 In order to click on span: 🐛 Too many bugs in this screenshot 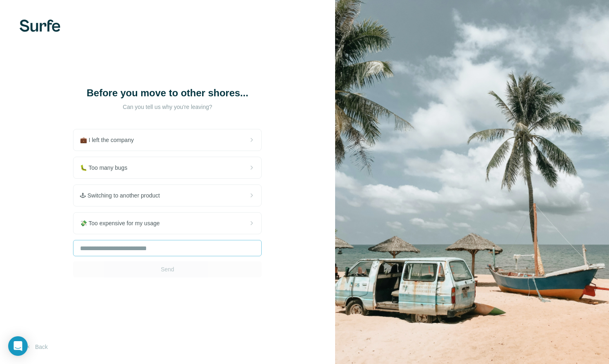, I will do `click(107, 168)`.